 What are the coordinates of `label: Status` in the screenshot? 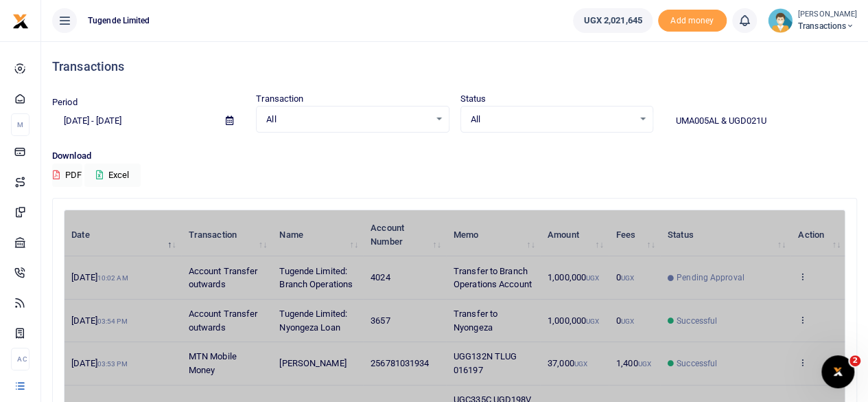 It's located at (474, 99).